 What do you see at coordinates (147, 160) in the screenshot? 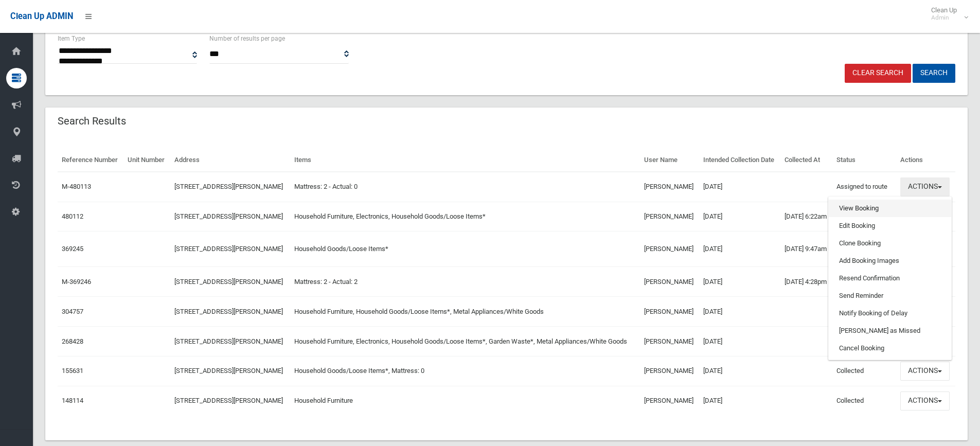
I see `th: Unit Number` at bounding box center [147, 160].